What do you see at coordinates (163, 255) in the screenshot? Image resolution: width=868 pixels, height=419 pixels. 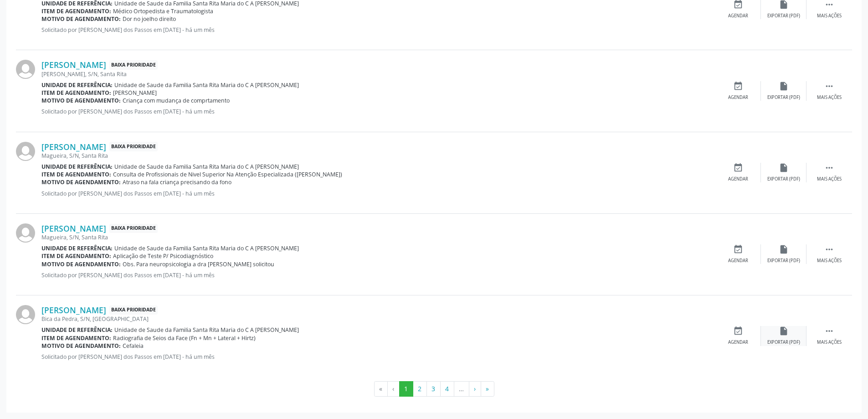 I see `span: Aplicação de Teste P/ Psicodiagnóstico` at bounding box center [163, 255].